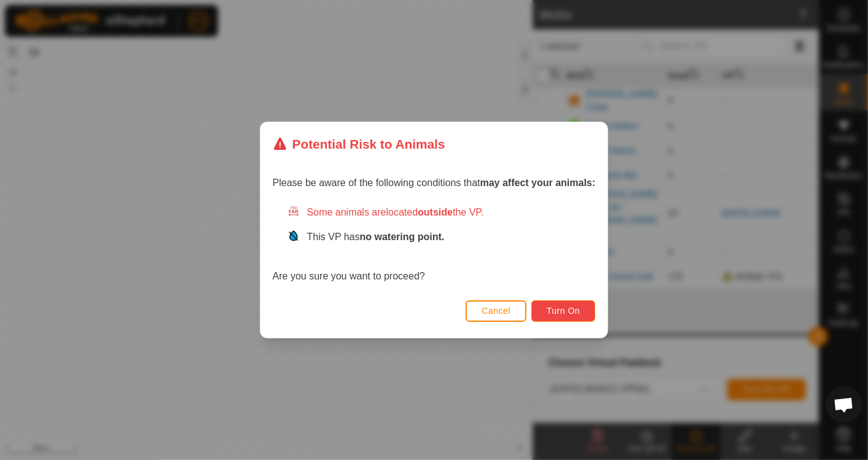 Image resolution: width=868 pixels, height=460 pixels. Describe the element at coordinates (496, 311) in the screenshot. I see `button: Cancel` at that location.